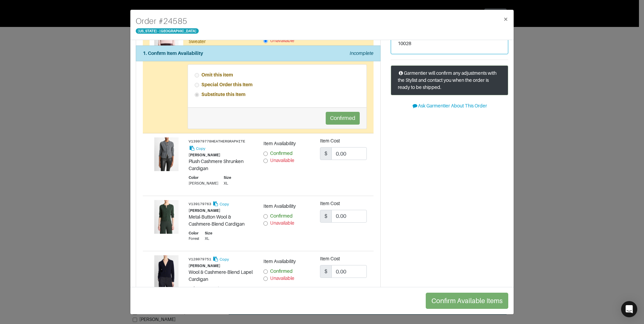 The height and width of the screenshot is (324, 644). Describe the element at coordinates (362, 53) in the screenshot. I see `em: Incomplete` at that location.